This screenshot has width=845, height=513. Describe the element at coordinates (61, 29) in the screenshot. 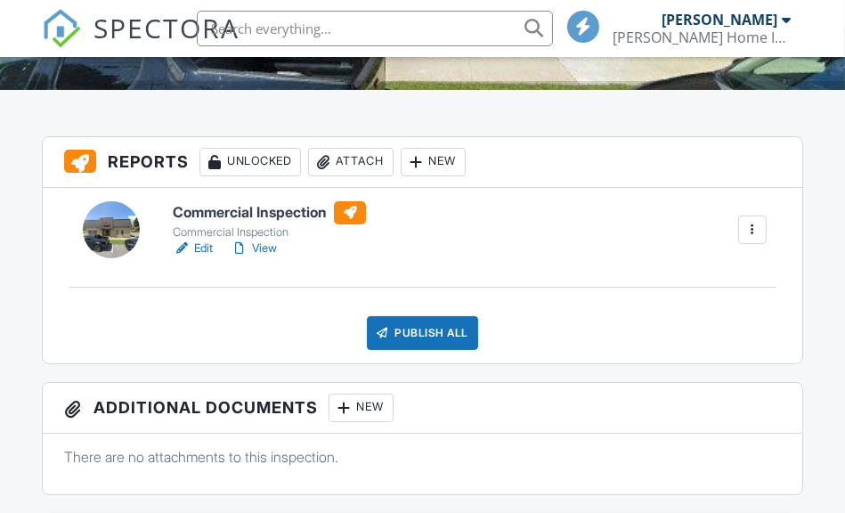

I see `img: The Best Home Inspection Software - Spectora` at that location.